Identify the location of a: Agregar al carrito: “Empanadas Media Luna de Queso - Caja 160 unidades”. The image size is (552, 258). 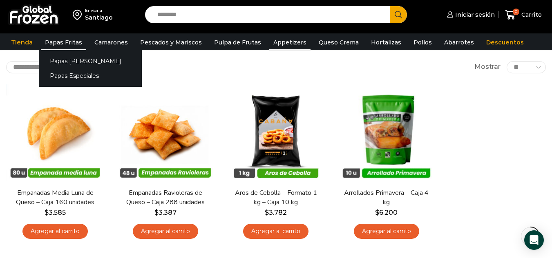
(55, 231).